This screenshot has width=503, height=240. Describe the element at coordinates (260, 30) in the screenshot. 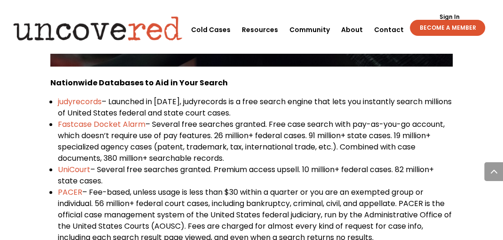

I see `a: Resources` at that location.